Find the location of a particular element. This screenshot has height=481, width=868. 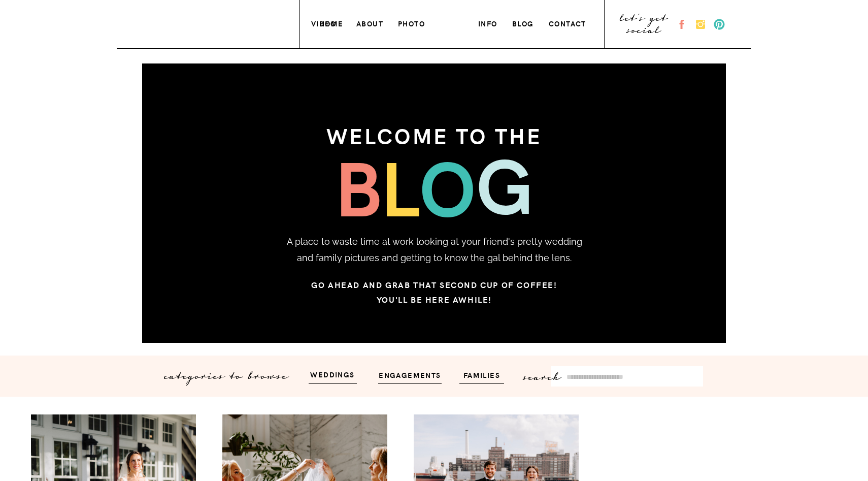

a: engagements is located at coordinates (409, 374).